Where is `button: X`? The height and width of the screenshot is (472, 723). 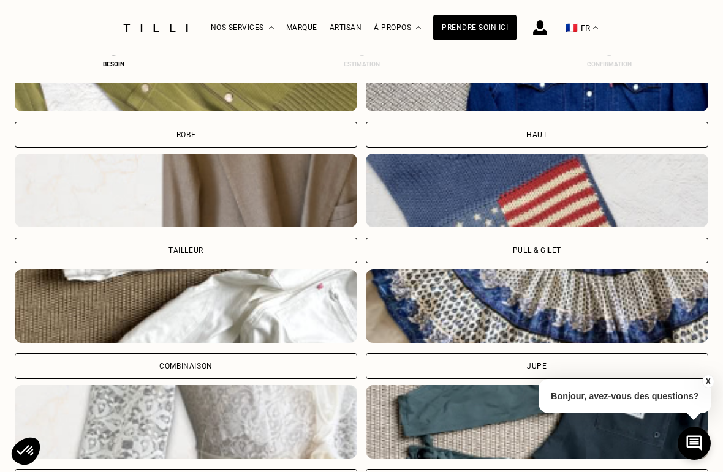
button: X is located at coordinates (708, 382).